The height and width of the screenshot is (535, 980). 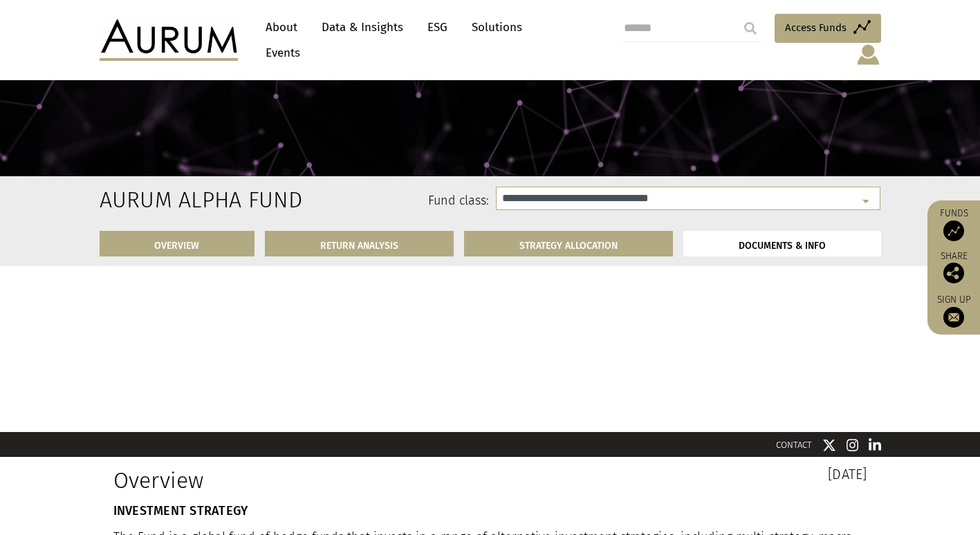 What do you see at coordinates (180, 510) in the screenshot?
I see `strong: INVESTMENT STRATEGY` at bounding box center [180, 510].